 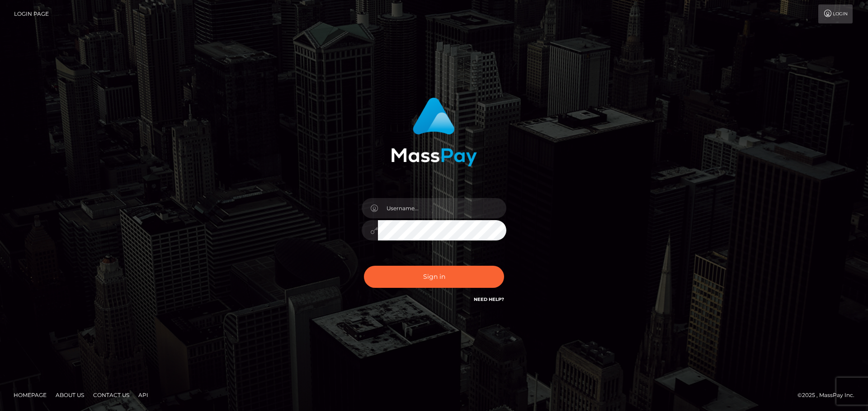 What do you see at coordinates (489, 299) in the screenshot?
I see `a: Need Help?` at bounding box center [489, 299].